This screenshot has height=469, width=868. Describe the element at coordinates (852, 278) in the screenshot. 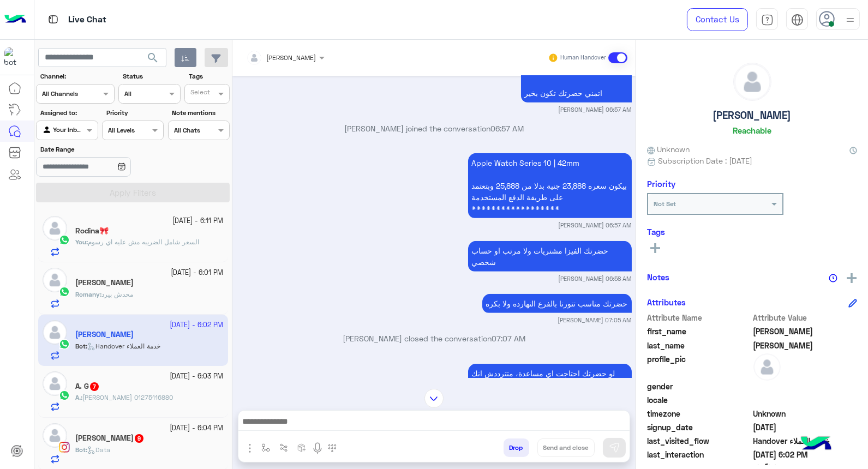

I see `img: add` at that location.